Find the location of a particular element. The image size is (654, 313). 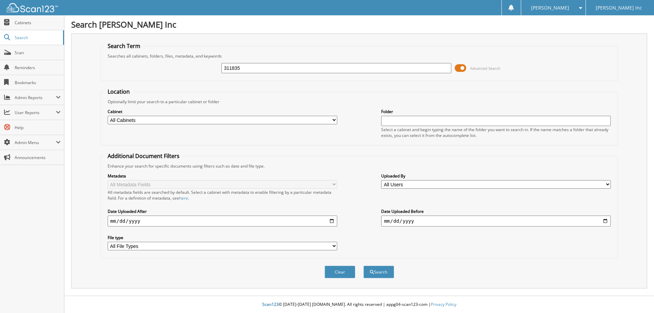

label: Date Uploaded After is located at coordinates (222, 211).